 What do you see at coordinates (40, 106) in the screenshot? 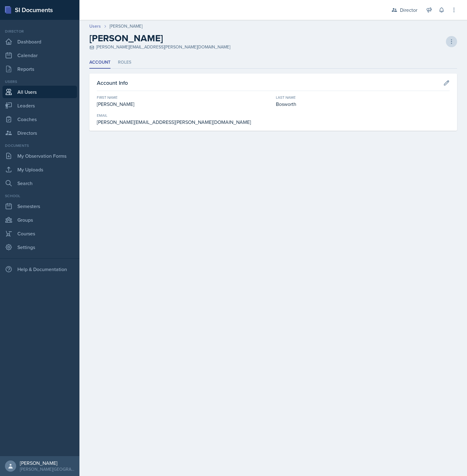
I see `a: Leaders` at bounding box center [40, 106].